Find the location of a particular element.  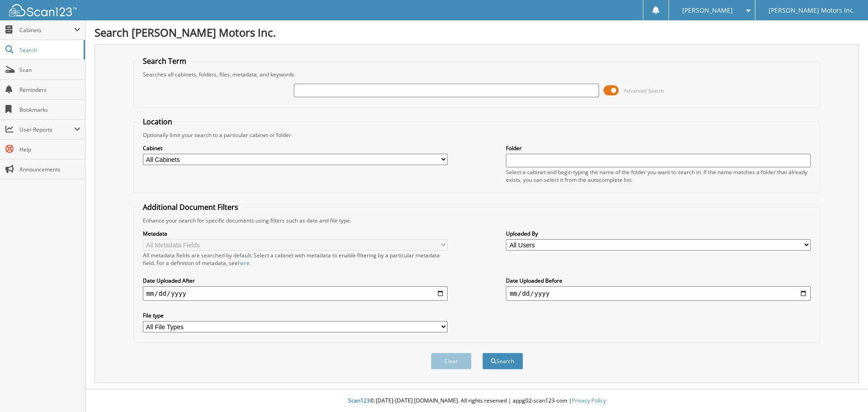

label: Metadata is located at coordinates (295, 233).